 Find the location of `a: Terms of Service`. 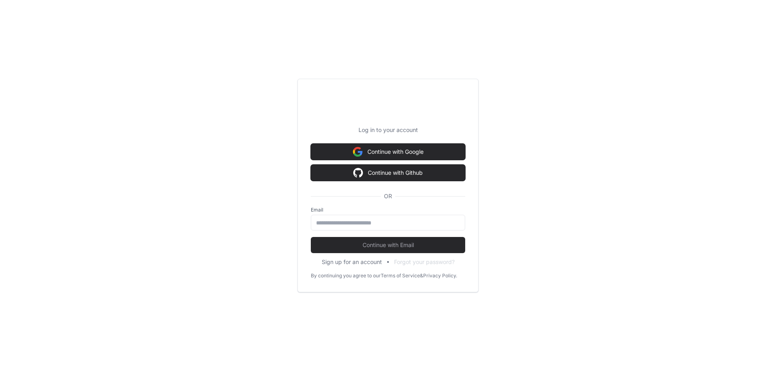

a: Terms of Service is located at coordinates (400, 276).